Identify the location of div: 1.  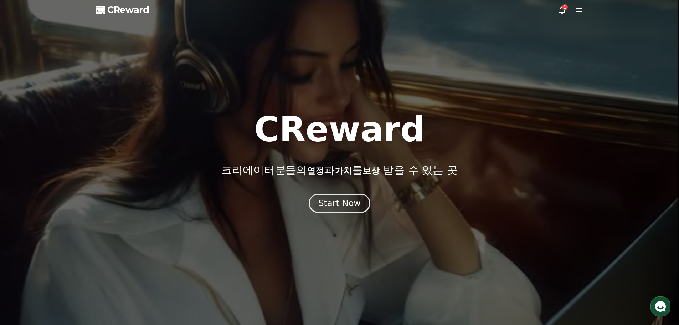
(565, 7).